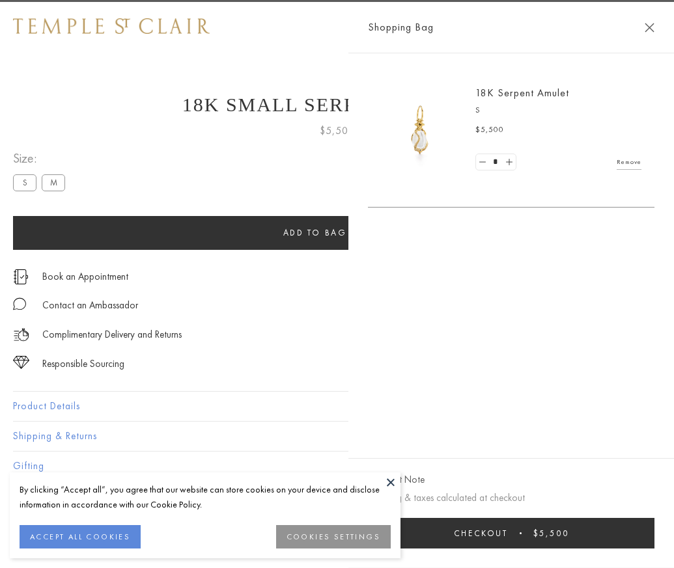 Image resolution: width=674 pixels, height=568 pixels. What do you see at coordinates (80, 537) in the screenshot?
I see `button: ACCEPT ALL COOKIES` at bounding box center [80, 537].